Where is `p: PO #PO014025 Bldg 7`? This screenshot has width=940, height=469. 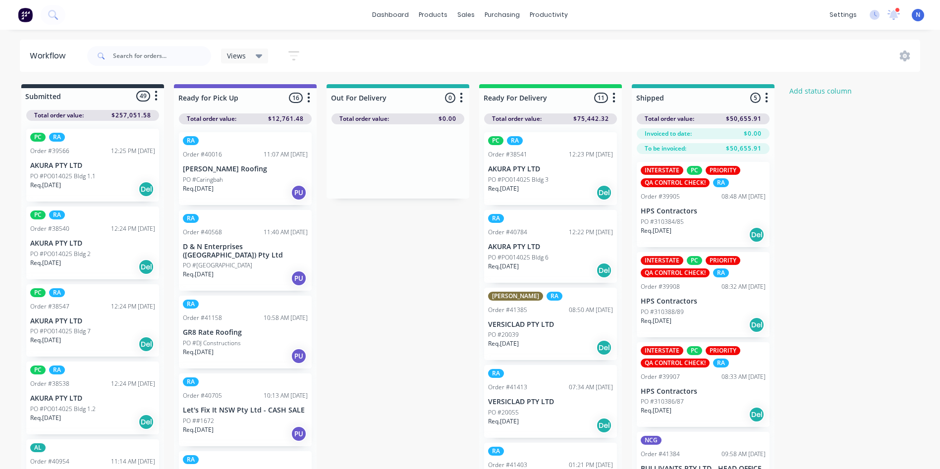 p: PO #PO014025 Bldg 7 is located at coordinates (60, 332).